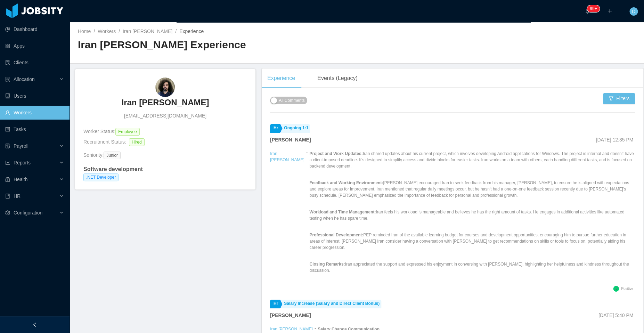 The image size is (644, 333). I want to click on span: Hired, so click(137, 142).